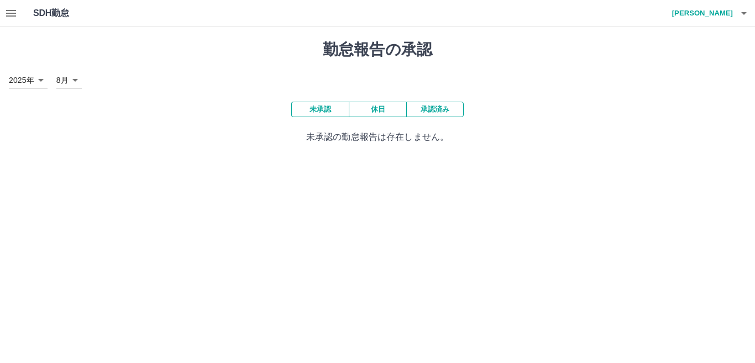 Image resolution: width=755 pixels, height=363 pixels. Describe the element at coordinates (69, 80) in the screenshot. I see `div: 8月` at that location.